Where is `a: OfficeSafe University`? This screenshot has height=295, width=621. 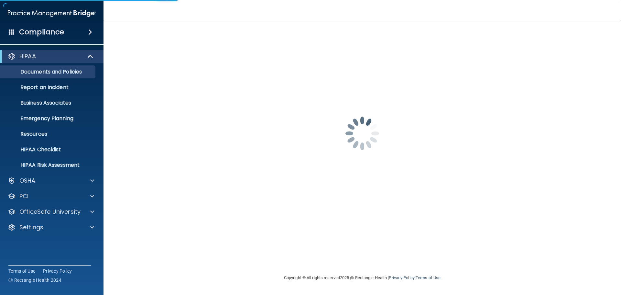
a: OfficeSafe University is located at coordinates (51, 212).